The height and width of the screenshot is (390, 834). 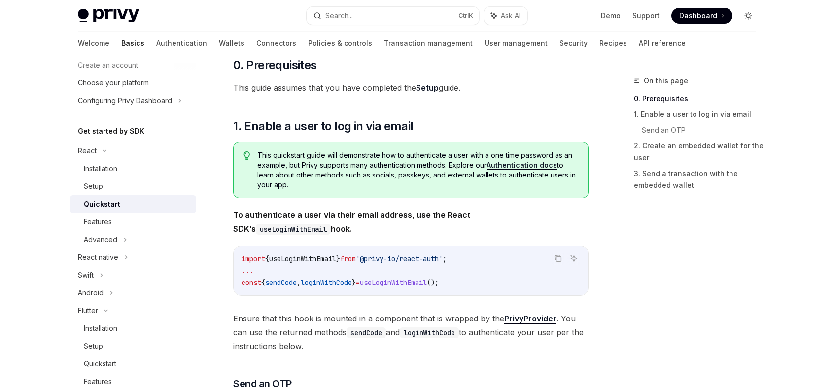 I want to click on img: light logo, so click(x=108, y=16).